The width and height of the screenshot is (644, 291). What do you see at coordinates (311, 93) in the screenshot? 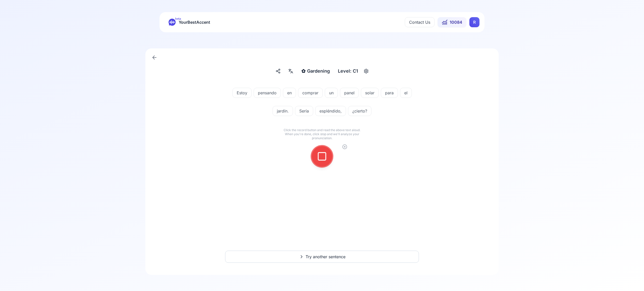
I see `span: comprar` at bounding box center [311, 93].